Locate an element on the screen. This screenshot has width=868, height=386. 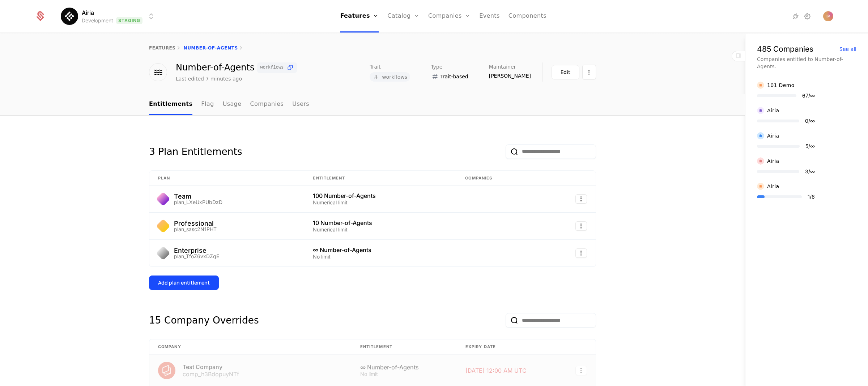
a: Entitlements is located at coordinates (171, 105).